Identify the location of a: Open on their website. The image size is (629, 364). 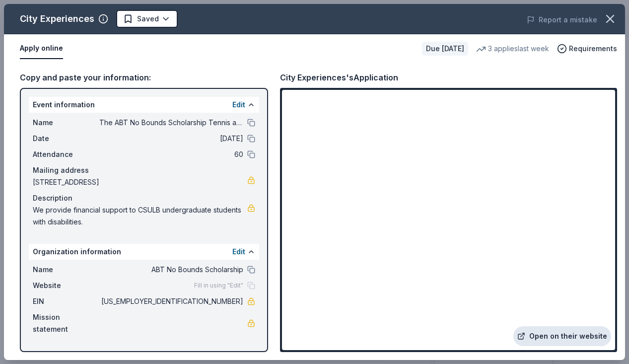
(562, 336).